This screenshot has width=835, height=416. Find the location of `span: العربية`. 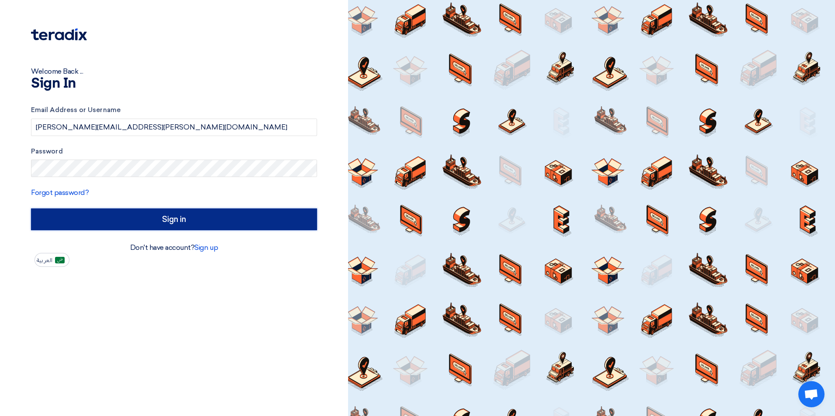

span: العربية is located at coordinates (45, 261).